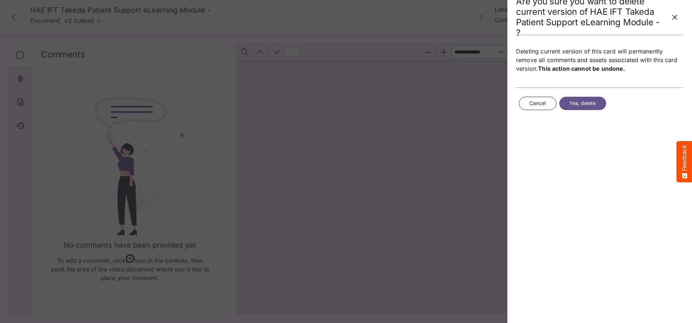 Image resolution: width=692 pixels, height=323 pixels. What do you see at coordinates (583, 103) in the screenshot?
I see `span: Yes, delete` at bounding box center [583, 103].